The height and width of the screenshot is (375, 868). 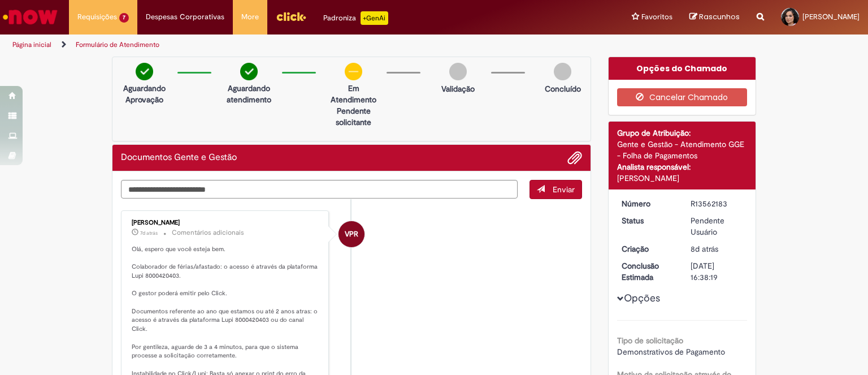 What do you see at coordinates (351, 234) in the screenshot?
I see `div: Vanessa Paiva Ribeiro` at bounding box center [351, 234].